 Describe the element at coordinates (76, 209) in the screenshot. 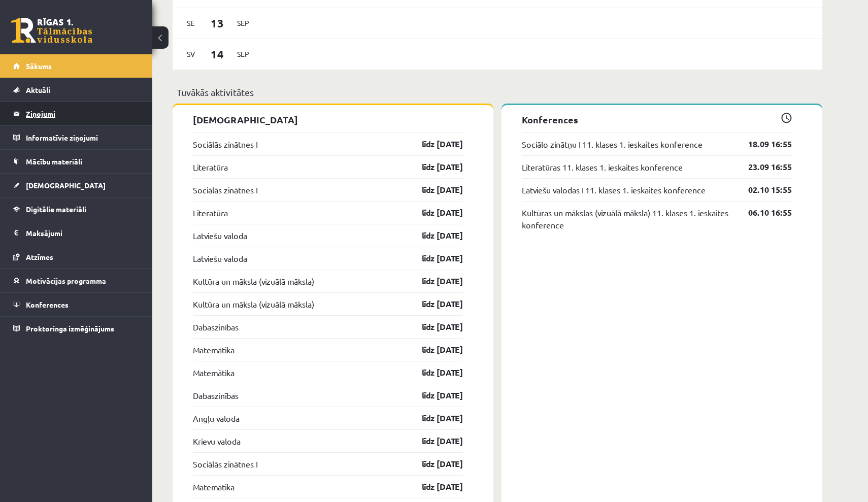

I see `a: Digitālie materiāli` at that location.